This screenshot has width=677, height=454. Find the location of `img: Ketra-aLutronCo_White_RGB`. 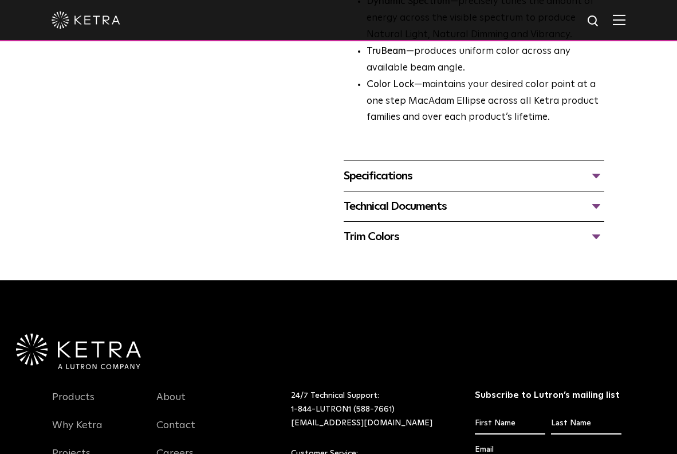

img: Ketra-aLutronCo_White_RGB is located at coordinates (78, 351).